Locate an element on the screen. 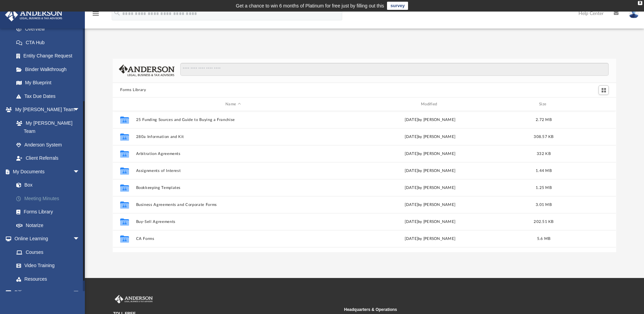 This screenshot has width=644, height=314. a: survey is located at coordinates (398, 6).